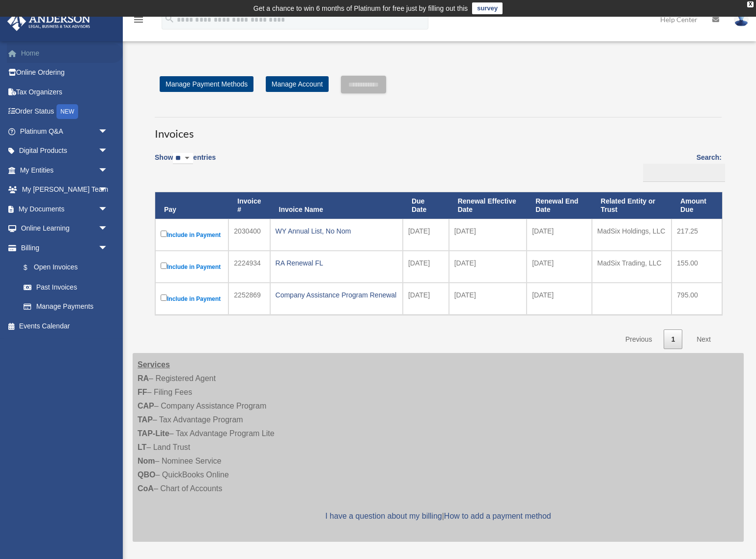 The width and height of the screenshot is (756, 559). What do you see at coordinates (487, 8) in the screenshot?
I see `a: survey` at bounding box center [487, 8].